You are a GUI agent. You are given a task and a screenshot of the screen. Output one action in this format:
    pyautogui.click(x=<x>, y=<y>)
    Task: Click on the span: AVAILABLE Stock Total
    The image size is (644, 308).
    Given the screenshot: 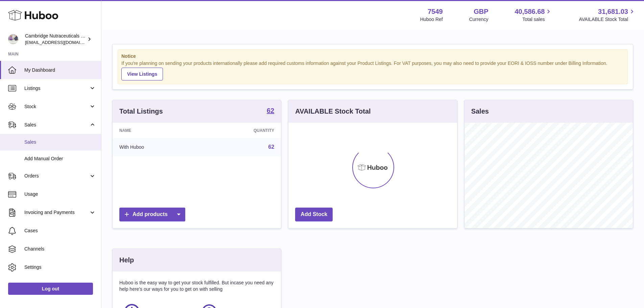 What is the action you would take?
    pyautogui.click(x=607, y=19)
    